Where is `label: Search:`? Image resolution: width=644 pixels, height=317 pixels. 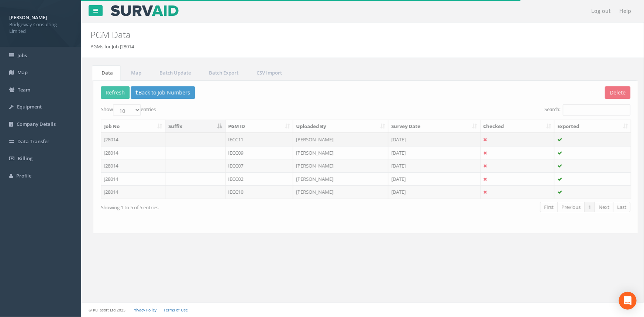
label: Search: is located at coordinates (584, 110).